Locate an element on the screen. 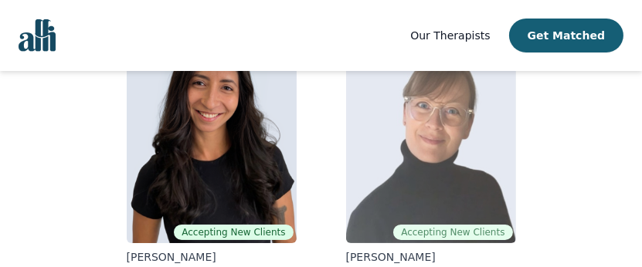 Image resolution: width=642 pixels, height=267 pixels. a: Our Therapists is located at coordinates (450, 36).